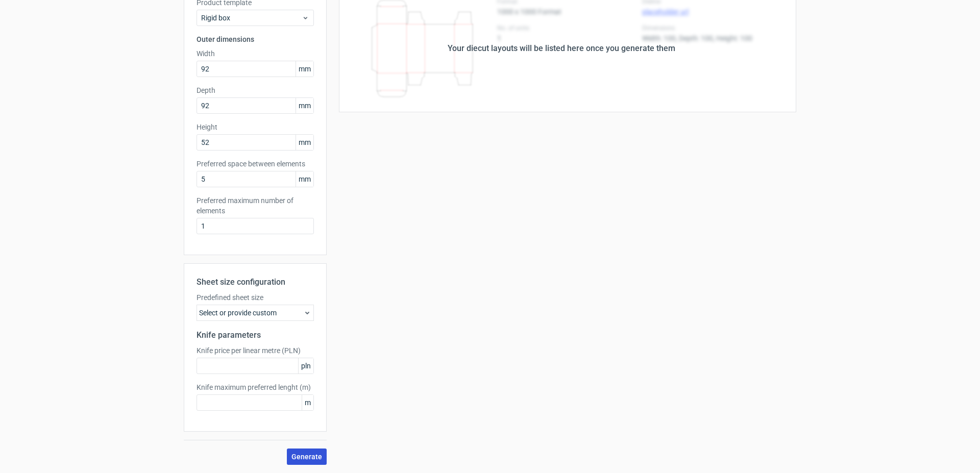  What do you see at coordinates (255, 90) in the screenshot?
I see `label: Depth` at bounding box center [255, 90].